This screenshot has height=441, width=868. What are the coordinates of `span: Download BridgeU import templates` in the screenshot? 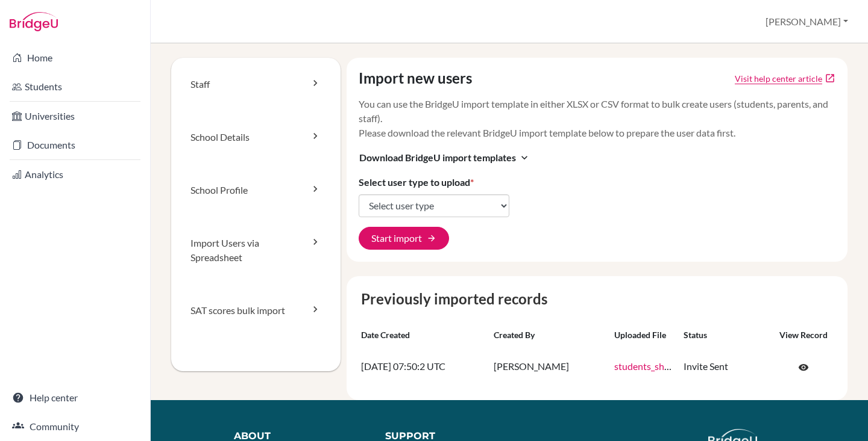 It's located at (437, 158).